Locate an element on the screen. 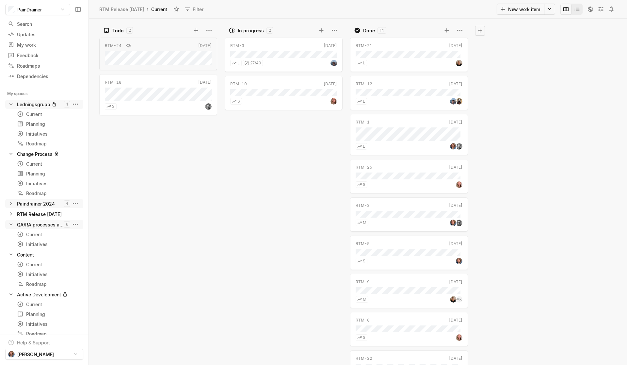  div: QA/RA processes and documents6 is located at coordinates (44, 224).